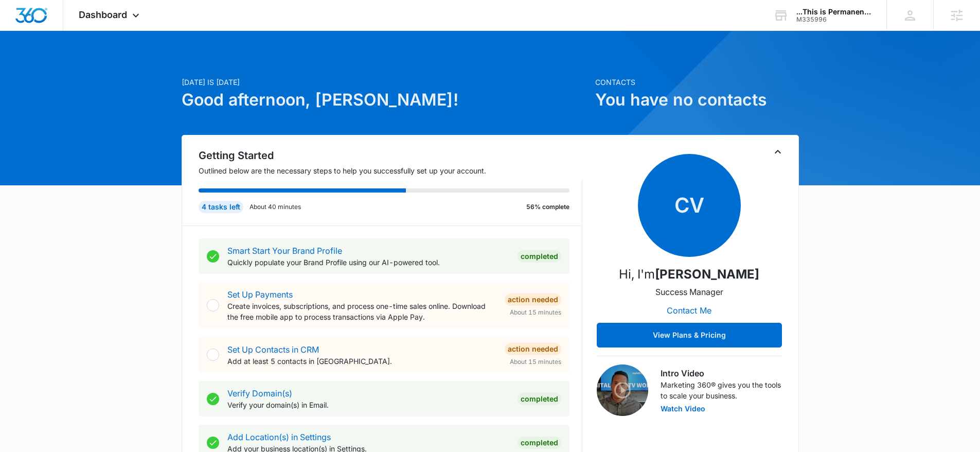  Describe the element at coordinates (279, 437) in the screenshot. I see `a: Add Location(s) in Settings` at that location.